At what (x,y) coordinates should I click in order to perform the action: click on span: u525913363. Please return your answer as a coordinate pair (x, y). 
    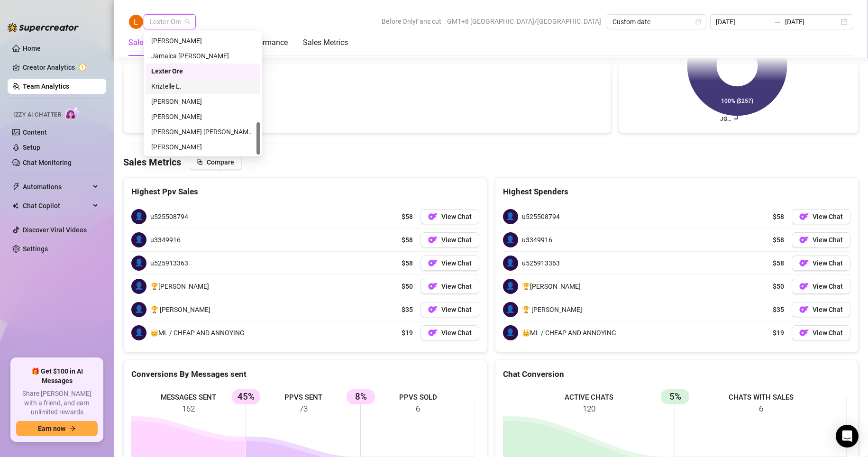
    Looking at the image, I should click on (170, 264).